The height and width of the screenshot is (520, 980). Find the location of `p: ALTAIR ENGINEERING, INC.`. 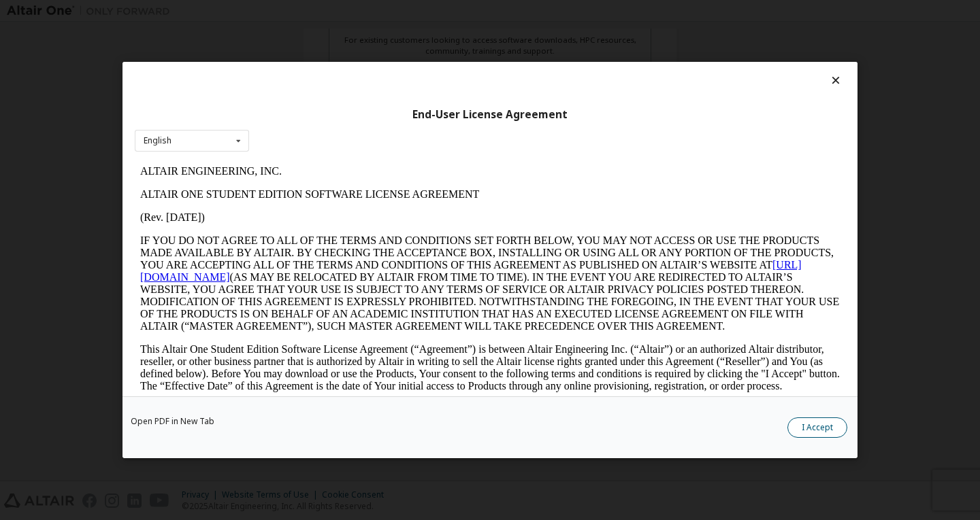

p: ALTAIR ENGINEERING, INC. is located at coordinates (355, 11).